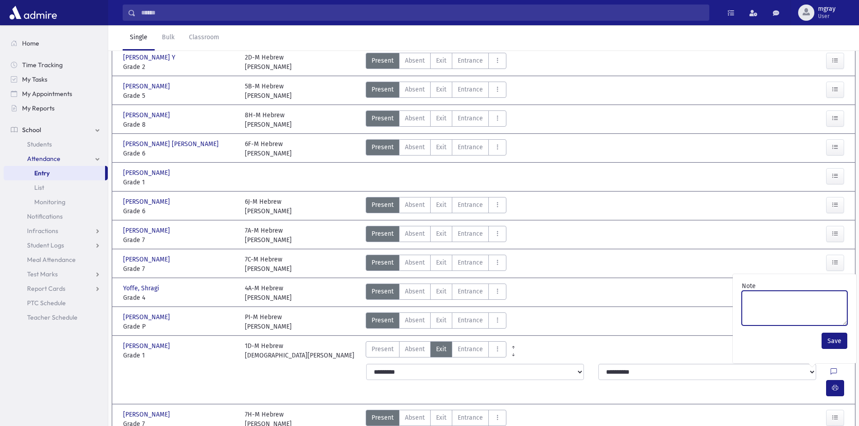  I want to click on span: mgray, so click(827, 9).